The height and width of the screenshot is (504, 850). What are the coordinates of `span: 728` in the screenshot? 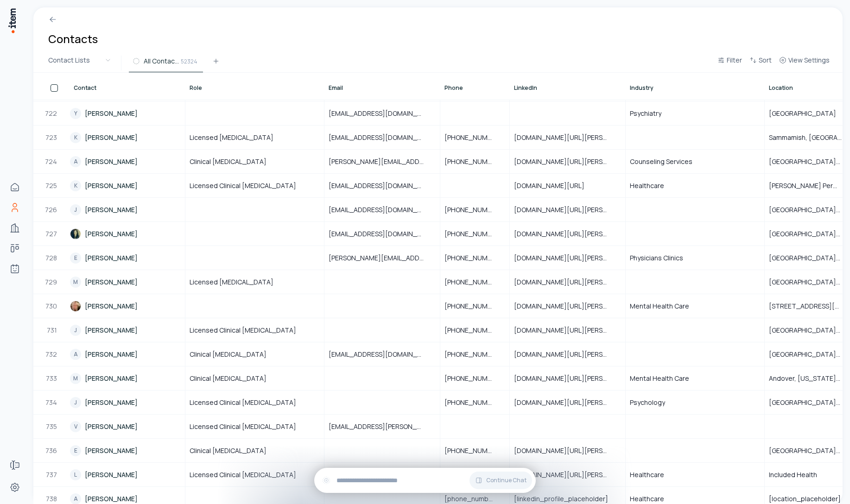 It's located at (51, 258).